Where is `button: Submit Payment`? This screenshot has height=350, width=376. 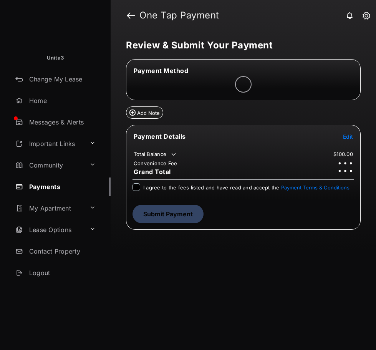 button: Submit Payment is located at coordinates (168, 214).